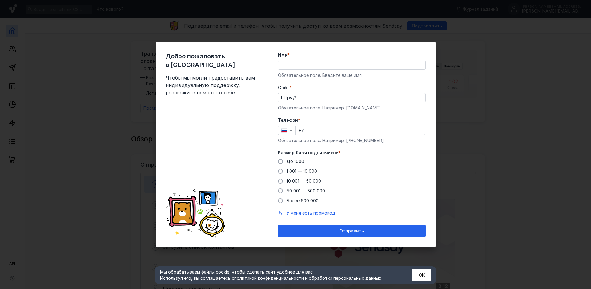 This screenshot has width=591, height=289. Describe the element at coordinates (352, 231) in the screenshot. I see `button: Отправить` at that location.